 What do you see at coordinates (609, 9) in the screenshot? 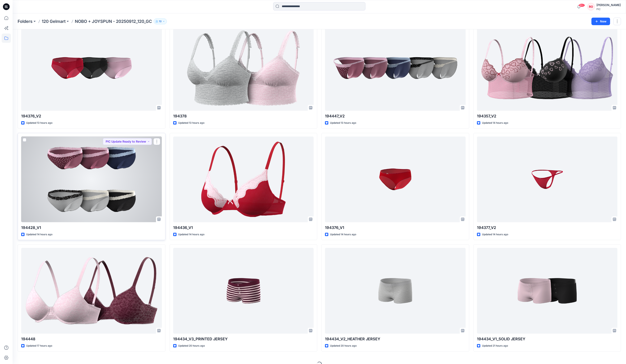
I see `div: PIC` at bounding box center [609, 9].